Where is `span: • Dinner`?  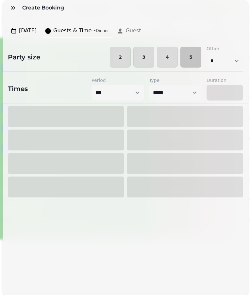
span: • Dinner is located at coordinates (101, 31).